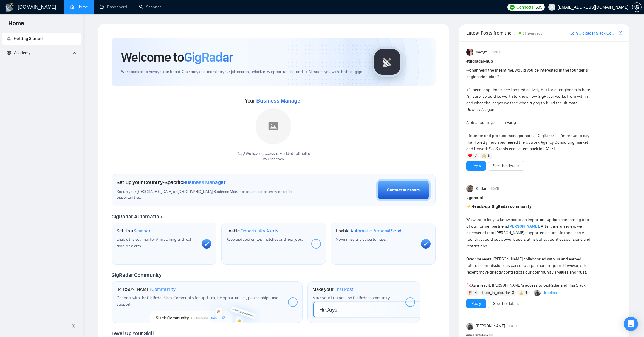 The image size is (644, 337). I want to click on span: Vadym, so click(482, 52).